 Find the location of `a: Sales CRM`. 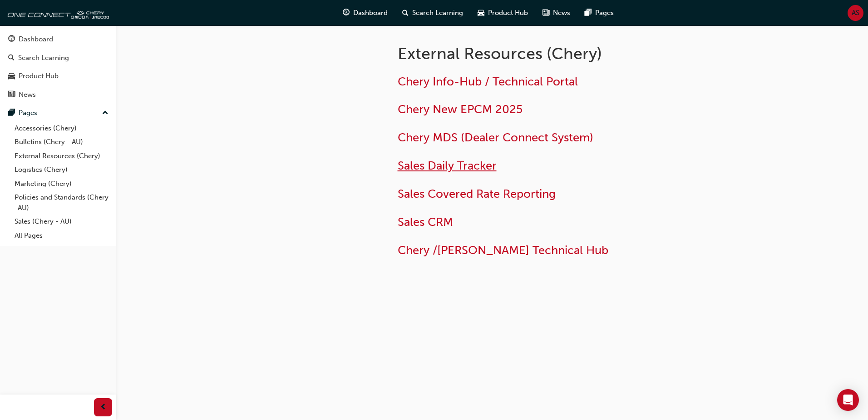

a: Sales CRM is located at coordinates (425, 222).